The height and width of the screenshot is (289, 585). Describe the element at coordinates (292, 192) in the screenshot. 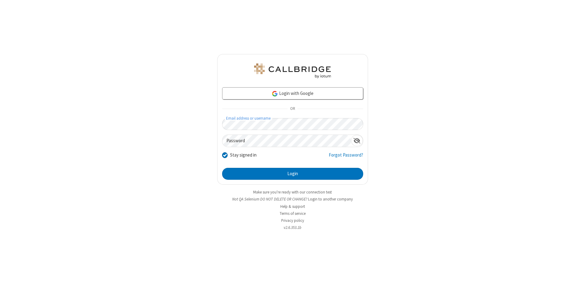

I see `a: Make sure you're ready with our connection test` at that location.